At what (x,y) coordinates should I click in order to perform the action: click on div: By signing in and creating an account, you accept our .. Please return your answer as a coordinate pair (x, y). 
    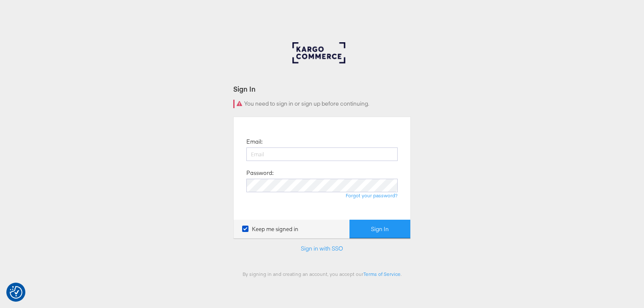
    Looking at the image, I should click on (322, 274).